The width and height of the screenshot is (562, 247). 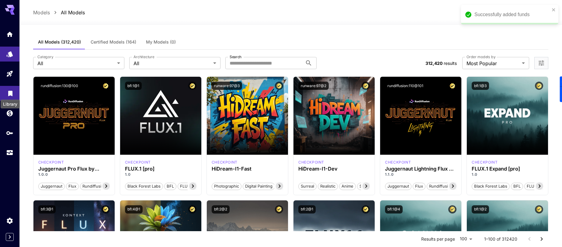 I want to click on div: HiDream Fast, so click(x=224, y=162).